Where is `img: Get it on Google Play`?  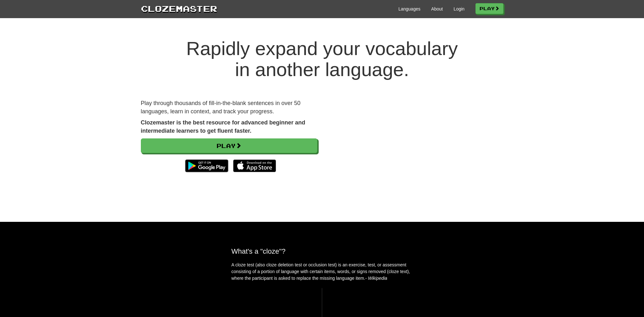 img: Get it on Google Play is located at coordinates (206, 166).